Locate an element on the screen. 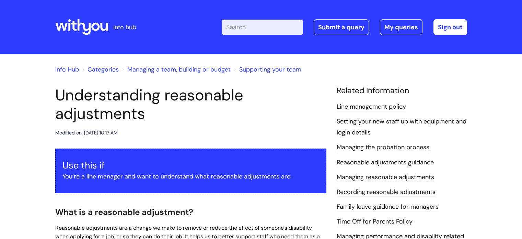 The height and width of the screenshot is (239, 522). a: My queries is located at coordinates (401, 27).